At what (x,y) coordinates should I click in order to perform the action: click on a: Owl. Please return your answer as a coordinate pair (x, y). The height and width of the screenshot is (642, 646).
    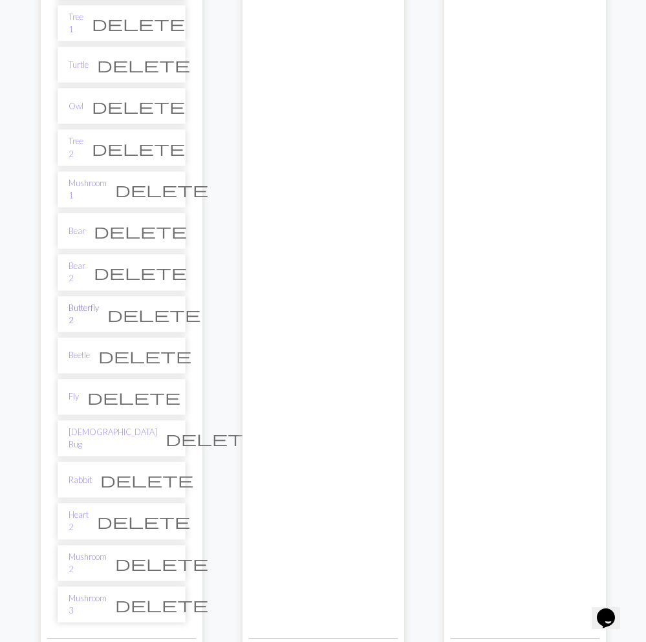
    Looking at the image, I should click on (76, 106).